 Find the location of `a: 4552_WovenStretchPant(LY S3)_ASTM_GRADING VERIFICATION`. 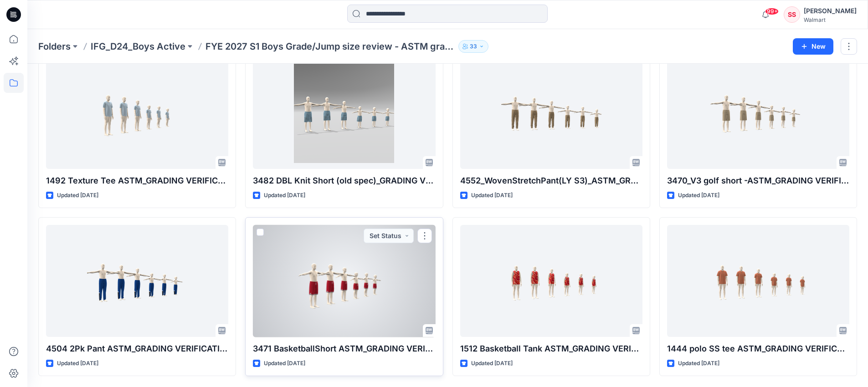

a: 4552_WovenStretchPant(LY S3)_ASTM_GRADING VERIFICATION is located at coordinates (552, 113).